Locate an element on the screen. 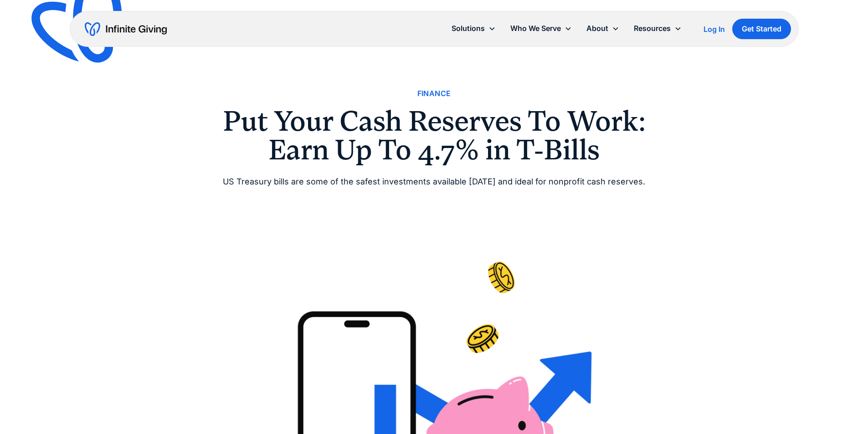 The width and height of the screenshot is (868, 434). div: Log In is located at coordinates (714, 29).